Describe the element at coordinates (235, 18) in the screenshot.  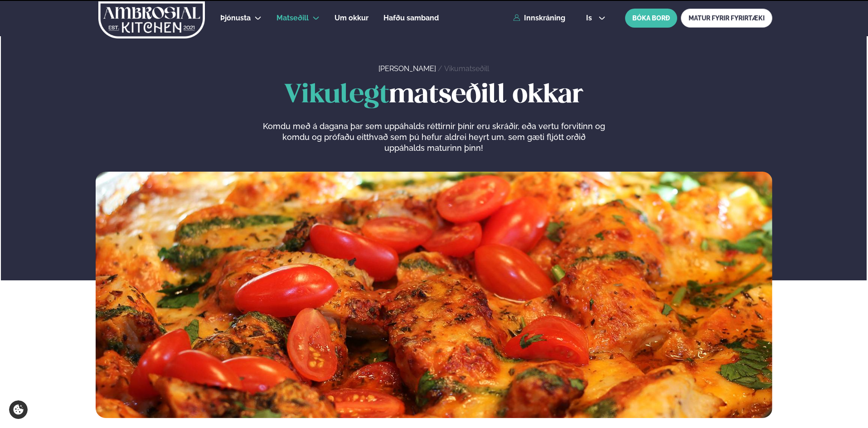
I see `a: Þjónusta` at that location.